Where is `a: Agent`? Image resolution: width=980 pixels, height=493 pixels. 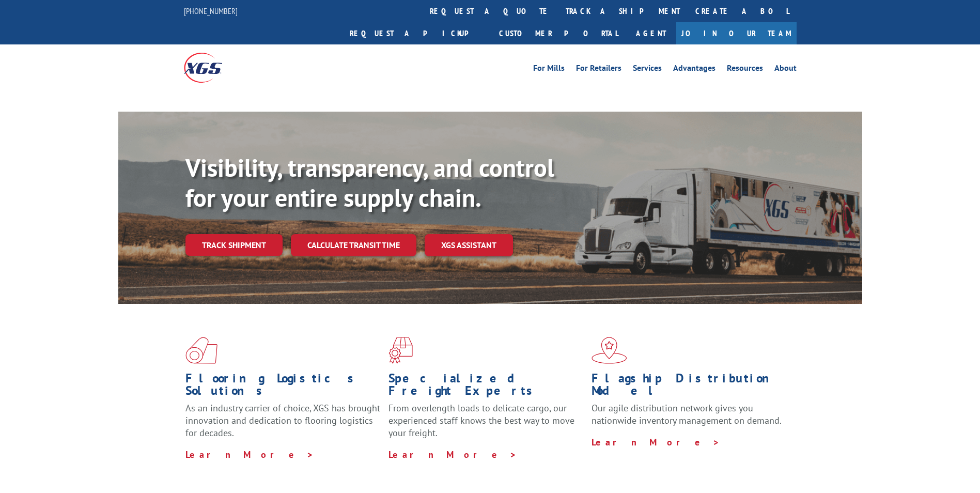 a: Agent is located at coordinates (651, 33).